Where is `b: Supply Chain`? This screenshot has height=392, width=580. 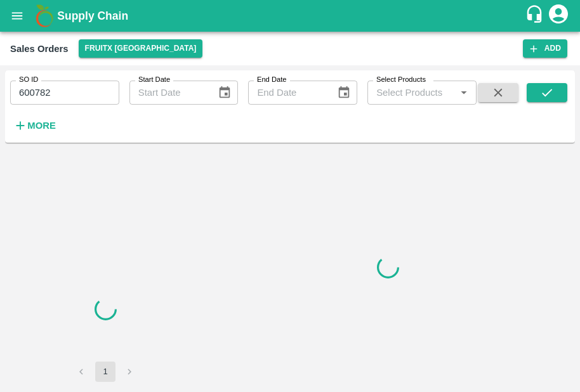 b: Supply Chain is located at coordinates (93, 16).